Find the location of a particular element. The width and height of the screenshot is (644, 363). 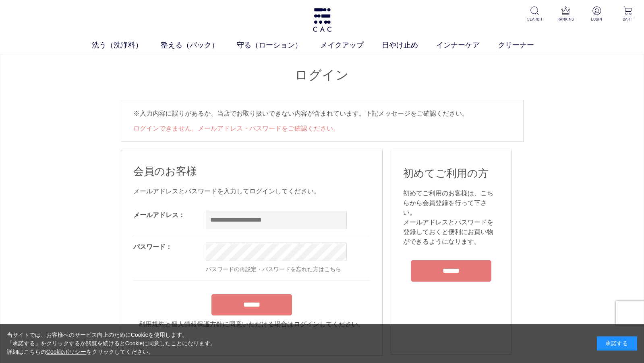

a: LOGIN is located at coordinates (597, 14).